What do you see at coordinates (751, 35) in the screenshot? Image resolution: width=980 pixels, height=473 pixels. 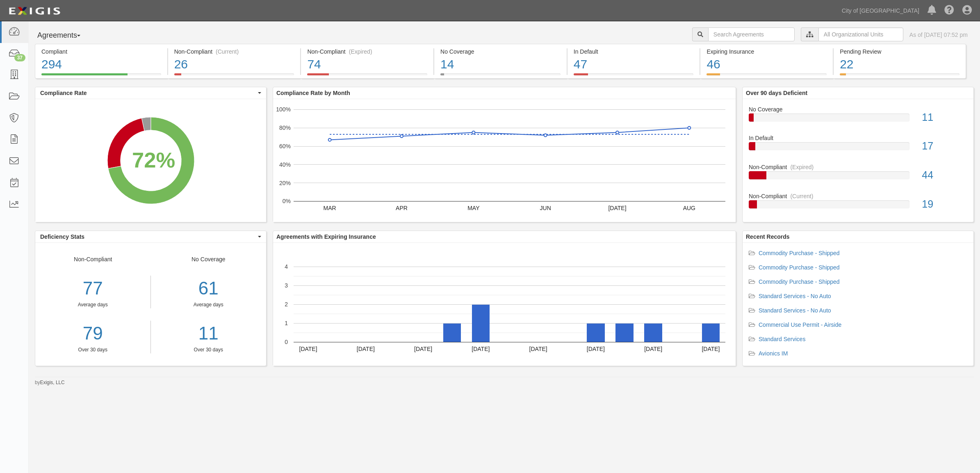 I see `input: Search Agreements` at bounding box center [751, 35].